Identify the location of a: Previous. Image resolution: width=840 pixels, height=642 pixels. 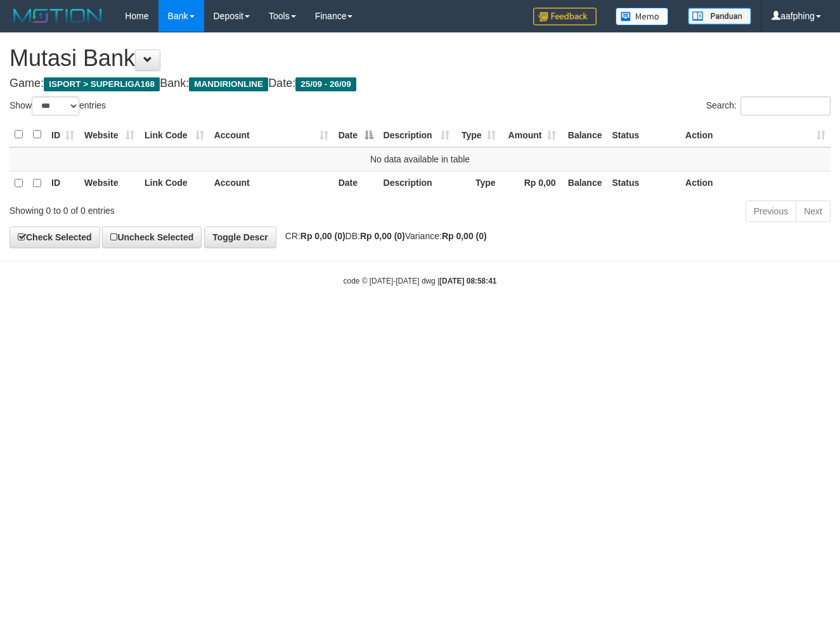
(771, 212).